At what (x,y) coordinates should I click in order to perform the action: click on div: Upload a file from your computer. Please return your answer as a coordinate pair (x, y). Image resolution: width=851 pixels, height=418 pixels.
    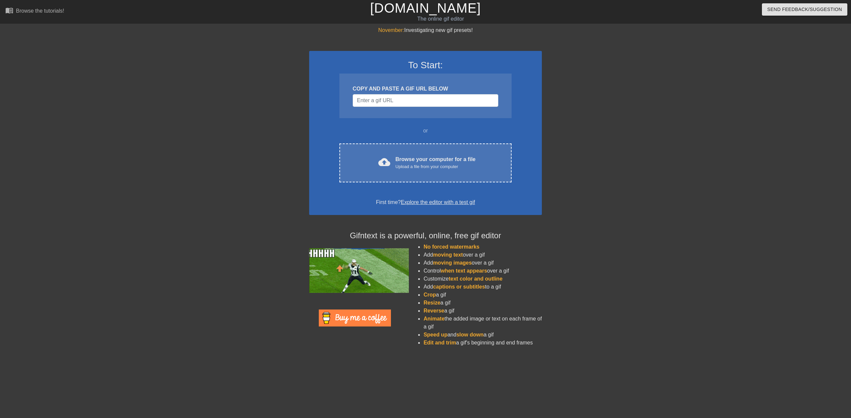
    Looking at the image, I should click on (436, 167).